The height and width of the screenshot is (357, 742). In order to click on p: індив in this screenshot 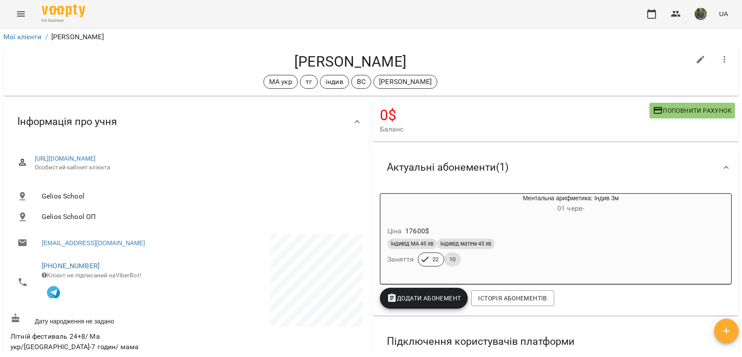, I will do `click(334, 82)`.